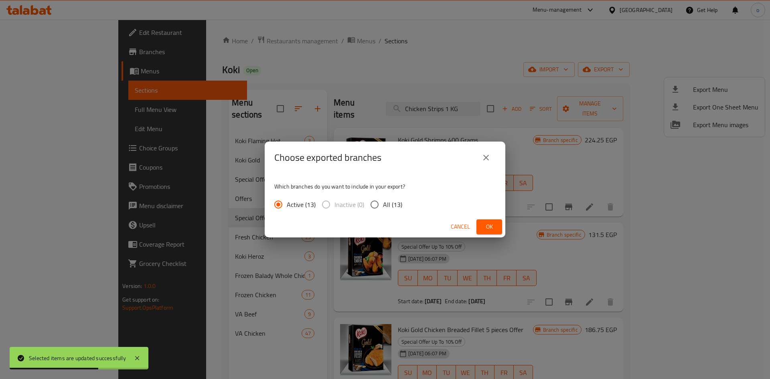  I want to click on span: Inactive (0), so click(349, 205).